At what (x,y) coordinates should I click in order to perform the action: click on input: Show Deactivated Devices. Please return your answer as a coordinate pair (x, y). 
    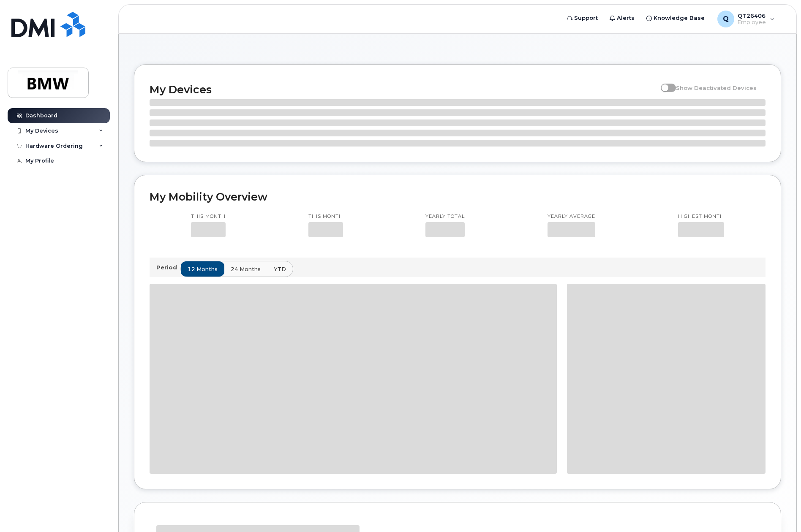
    Looking at the image, I should click on (663, 83).